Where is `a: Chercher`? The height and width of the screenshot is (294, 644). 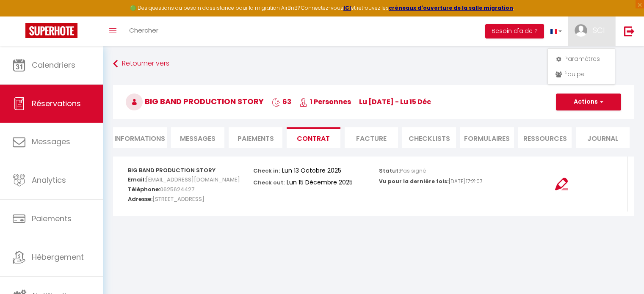 a: Chercher is located at coordinates (143, 32).